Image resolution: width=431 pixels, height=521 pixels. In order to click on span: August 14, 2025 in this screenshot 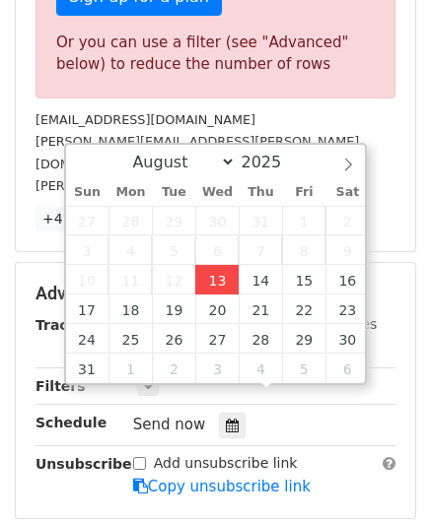, I will do `click(260, 280)`.